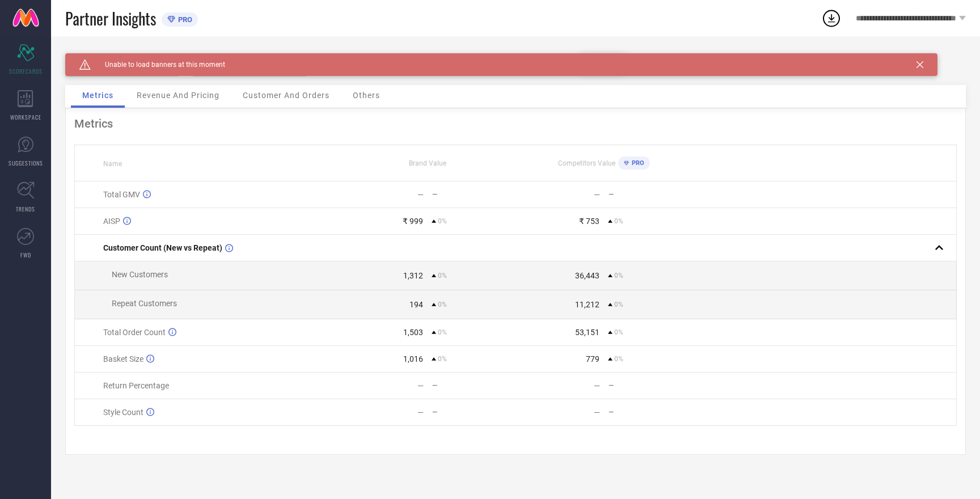 Image resolution: width=980 pixels, height=499 pixels. I want to click on div: ₹ 753, so click(589, 221).